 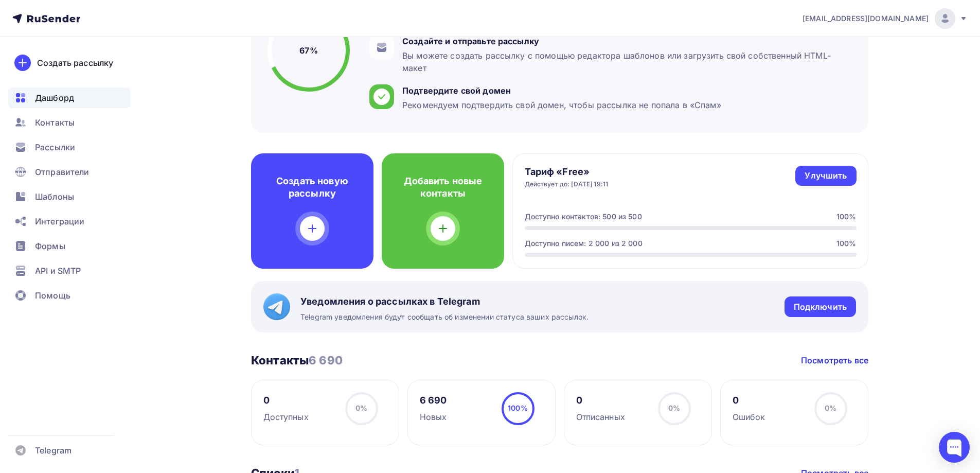 What do you see at coordinates (820, 306) in the screenshot?
I see `div: Подключить` at bounding box center [820, 306].